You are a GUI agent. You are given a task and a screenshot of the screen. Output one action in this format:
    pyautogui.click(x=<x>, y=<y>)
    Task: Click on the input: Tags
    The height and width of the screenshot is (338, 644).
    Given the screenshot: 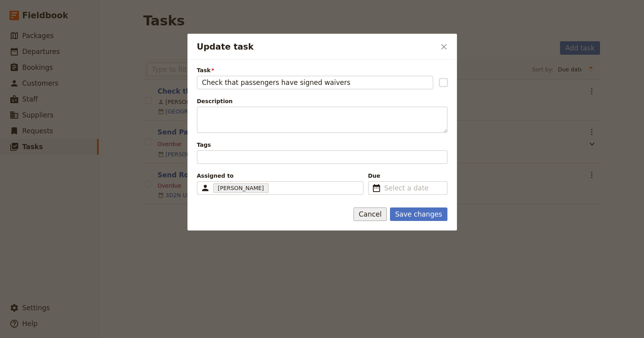 What is the action you would take?
    pyautogui.click(x=203, y=157)
    